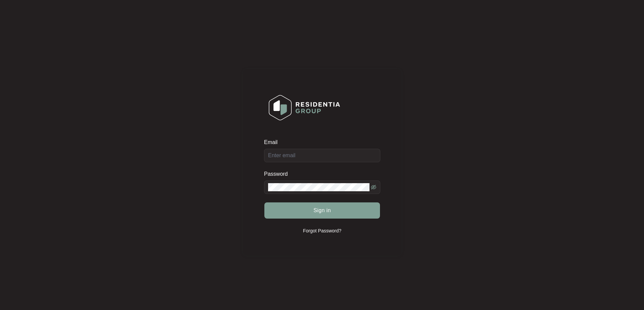 The height and width of the screenshot is (310, 644). What do you see at coordinates (318, 187) in the screenshot?
I see `input: Password` at bounding box center [318, 187].